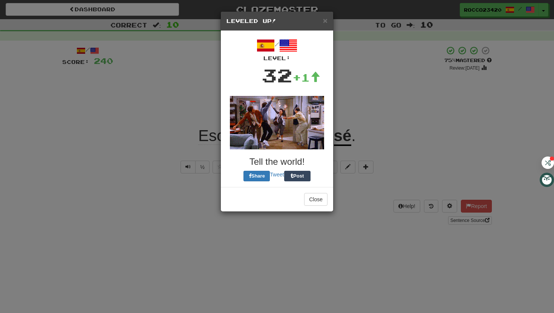  I want to click on button: Post, so click(297, 176).